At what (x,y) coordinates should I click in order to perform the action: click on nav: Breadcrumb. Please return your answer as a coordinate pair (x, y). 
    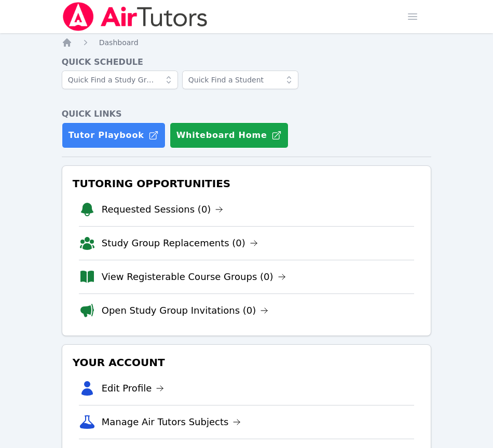
    Looking at the image, I should click on (246, 42).